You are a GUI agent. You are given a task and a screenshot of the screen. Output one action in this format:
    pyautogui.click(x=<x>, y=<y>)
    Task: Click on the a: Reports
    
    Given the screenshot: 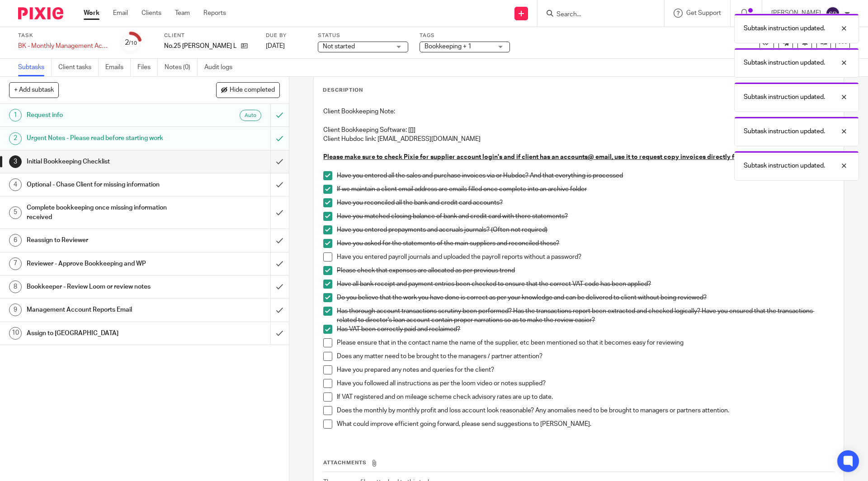 What is the action you would take?
    pyautogui.click(x=215, y=13)
    